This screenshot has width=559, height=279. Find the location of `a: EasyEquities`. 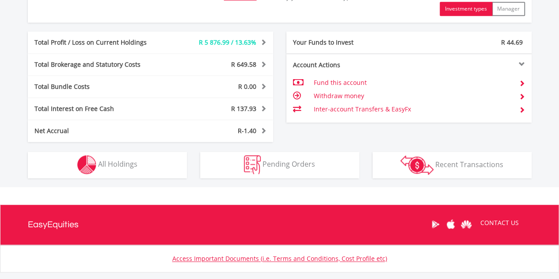

a: EasyEquities is located at coordinates (53, 225).